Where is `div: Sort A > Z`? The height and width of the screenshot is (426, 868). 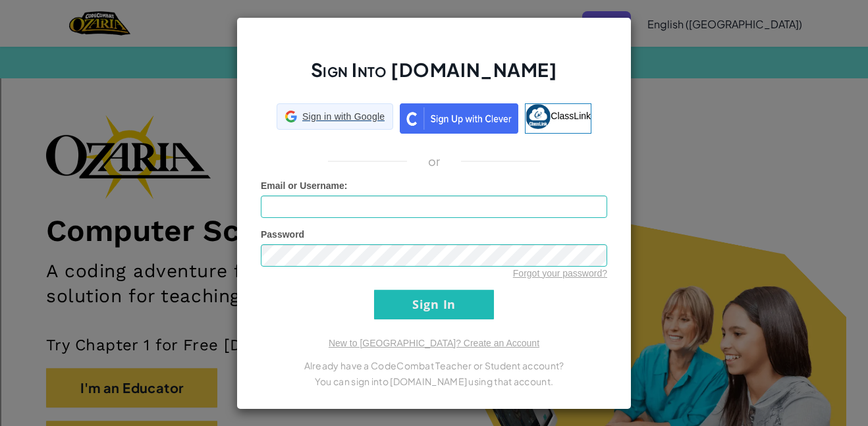 div: Sort A > Z is located at coordinates (434, 11).